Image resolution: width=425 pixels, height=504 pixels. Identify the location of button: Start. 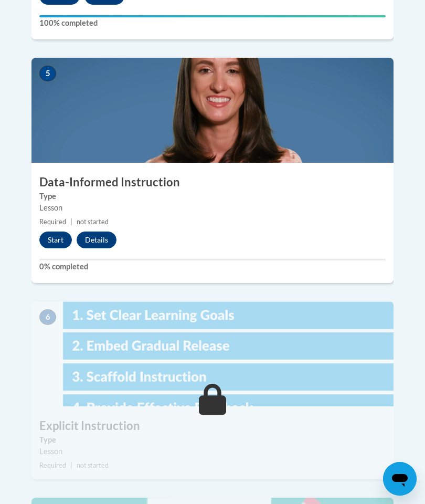
(56, 240).